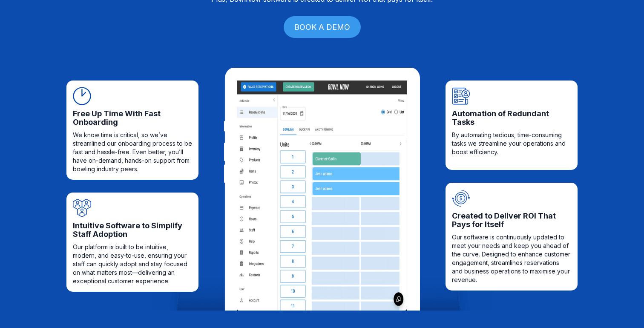 This screenshot has height=328, width=644. I want to click on span: Intuitive Software to Simplify Staff Adoption, so click(132, 230).